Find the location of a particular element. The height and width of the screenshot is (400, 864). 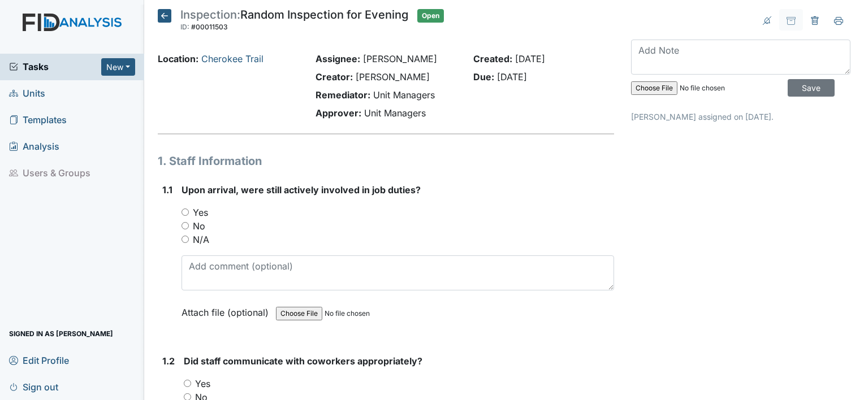

label: 1.2 is located at coordinates (169, 361).